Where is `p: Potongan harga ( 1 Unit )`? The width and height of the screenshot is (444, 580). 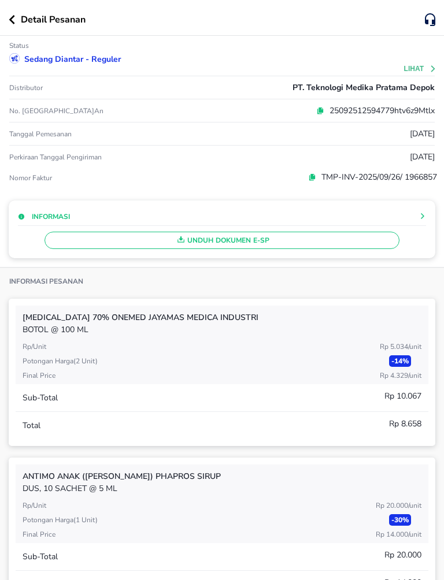
p: Potongan harga ( 1 Unit ) is located at coordinates (60, 520).